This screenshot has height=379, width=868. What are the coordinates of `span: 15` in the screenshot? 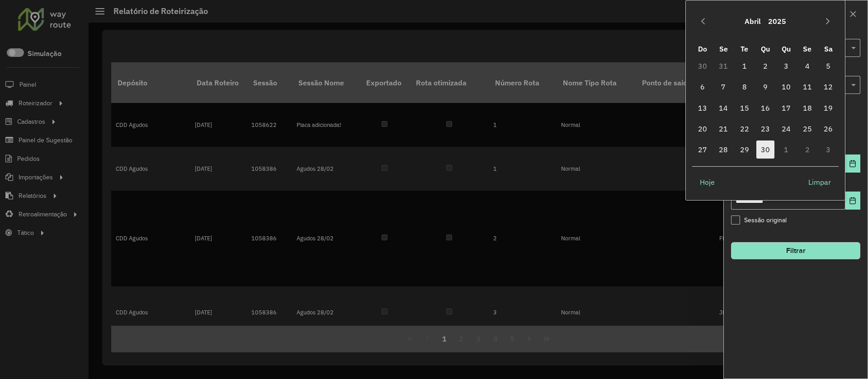 It's located at (745, 108).